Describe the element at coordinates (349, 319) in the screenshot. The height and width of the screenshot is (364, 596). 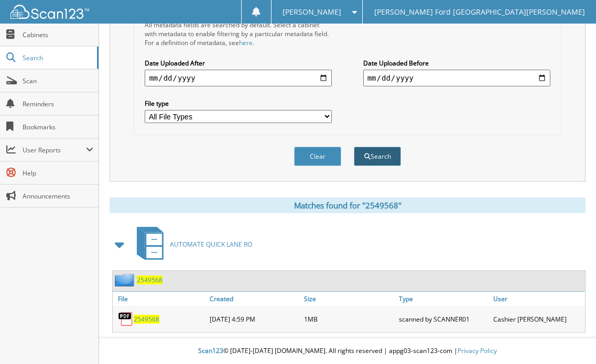
I see `div: 1MB` at that location.